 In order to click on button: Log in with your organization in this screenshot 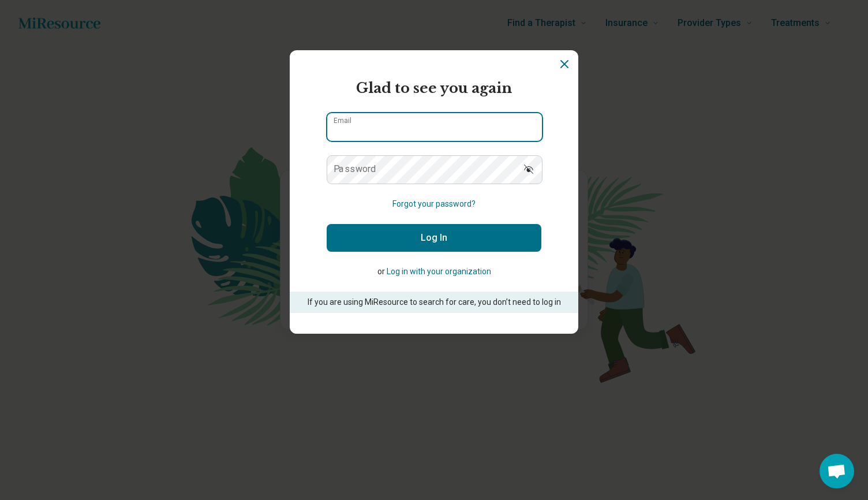, I will do `click(438, 271)`.